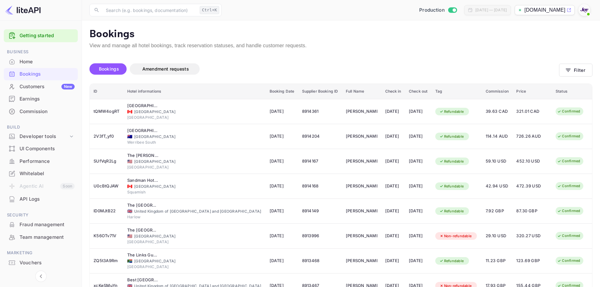  What do you see at coordinates (195, 91) in the screenshot?
I see `th: Hotel informations` at bounding box center [195, 91].